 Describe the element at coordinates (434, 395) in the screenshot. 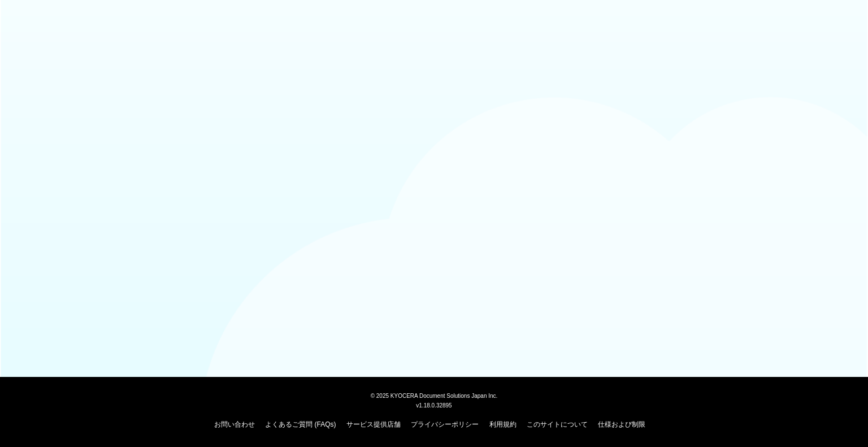

I see `span: © 2025 KYOCERA Document Solutions Japan Inc.` at that location.